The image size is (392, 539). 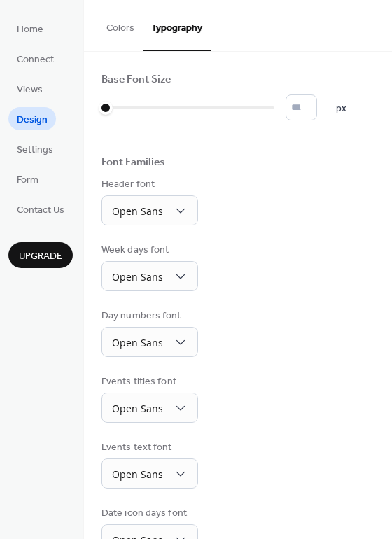 What do you see at coordinates (41, 256) in the screenshot?
I see `span: Upgrade` at bounding box center [41, 256].